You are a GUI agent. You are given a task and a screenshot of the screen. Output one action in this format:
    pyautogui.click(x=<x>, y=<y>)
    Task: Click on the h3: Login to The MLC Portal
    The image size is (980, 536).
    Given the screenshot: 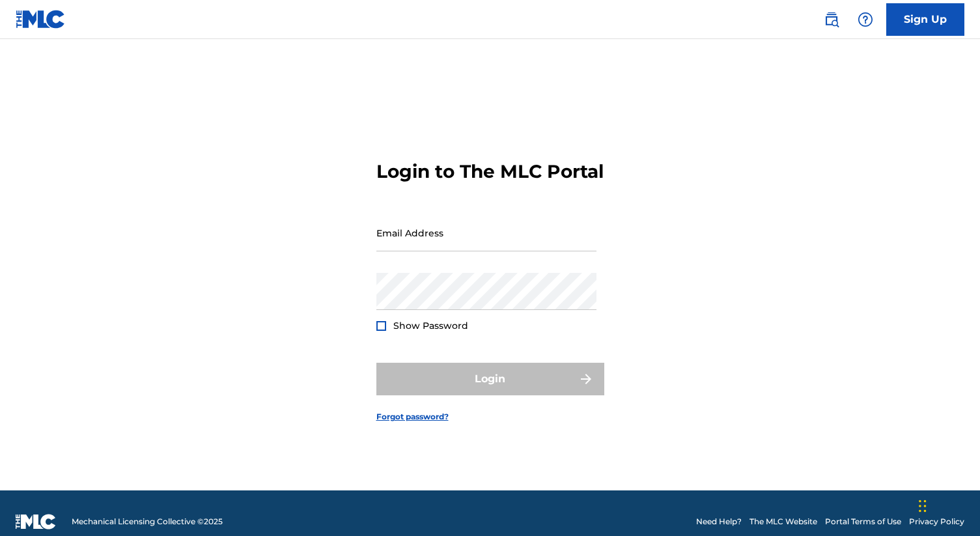 What is the action you would take?
    pyautogui.click(x=490, y=171)
    